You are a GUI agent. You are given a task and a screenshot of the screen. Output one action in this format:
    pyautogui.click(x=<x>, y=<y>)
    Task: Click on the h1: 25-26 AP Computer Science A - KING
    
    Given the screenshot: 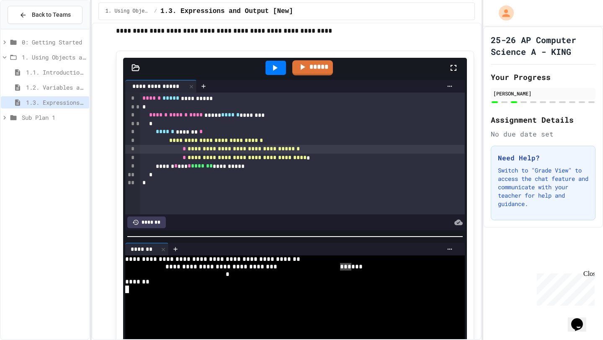 What is the action you would take?
    pyautogui.click(x=544, y=46)
    